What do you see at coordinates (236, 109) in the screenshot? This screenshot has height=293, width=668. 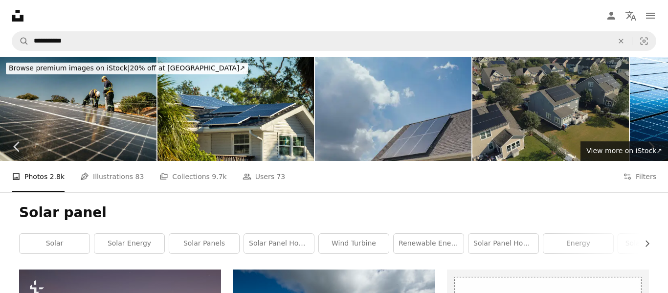 I see `img: Private home roof covered with solar photovoltaic panels for generating of clean ecological elect...` at bounding box center [236, 109].